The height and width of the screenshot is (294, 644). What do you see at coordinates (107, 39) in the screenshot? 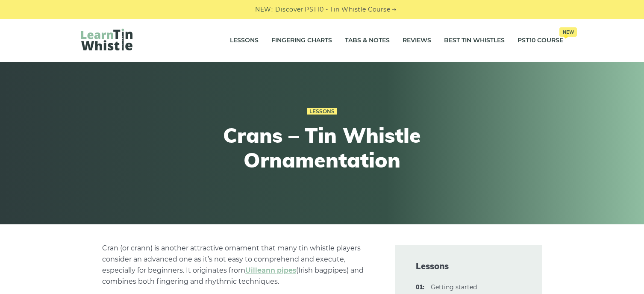
I see `img: LearnTinWhistle.com` at bounding box center [107, 39].